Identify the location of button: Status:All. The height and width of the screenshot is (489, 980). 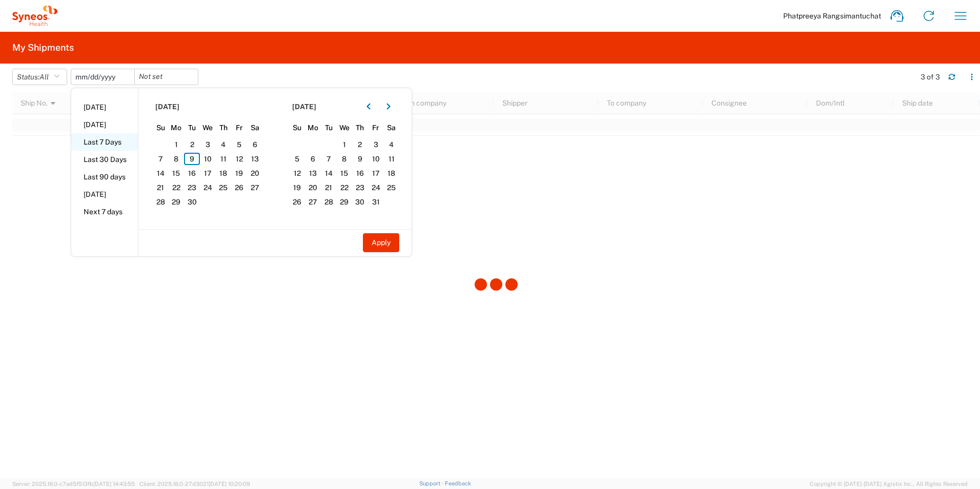
(40, 77).